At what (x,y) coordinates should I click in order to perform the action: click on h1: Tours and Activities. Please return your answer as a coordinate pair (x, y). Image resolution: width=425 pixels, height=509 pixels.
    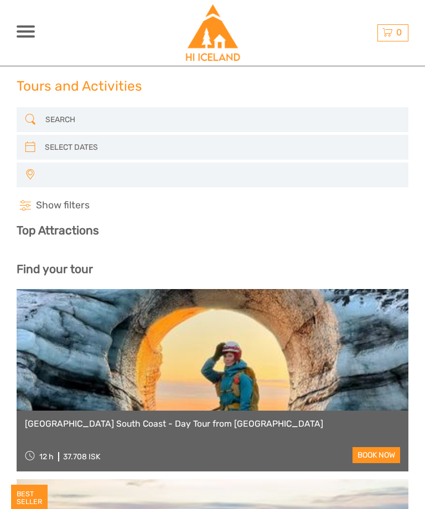
    Looking at the image, I should click on (79, 86).